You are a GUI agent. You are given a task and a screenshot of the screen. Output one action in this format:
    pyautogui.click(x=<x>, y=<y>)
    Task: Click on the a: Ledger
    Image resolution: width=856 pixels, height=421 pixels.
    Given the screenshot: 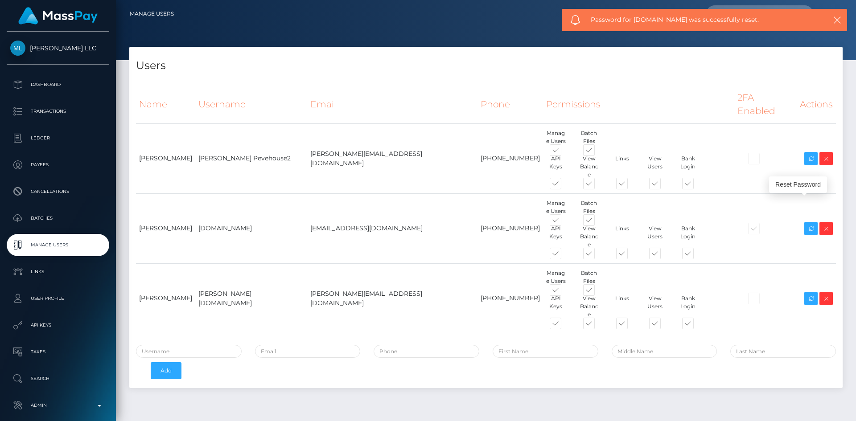 What is the action you would take?
    pyautogui.click(x=58, y=138)
    